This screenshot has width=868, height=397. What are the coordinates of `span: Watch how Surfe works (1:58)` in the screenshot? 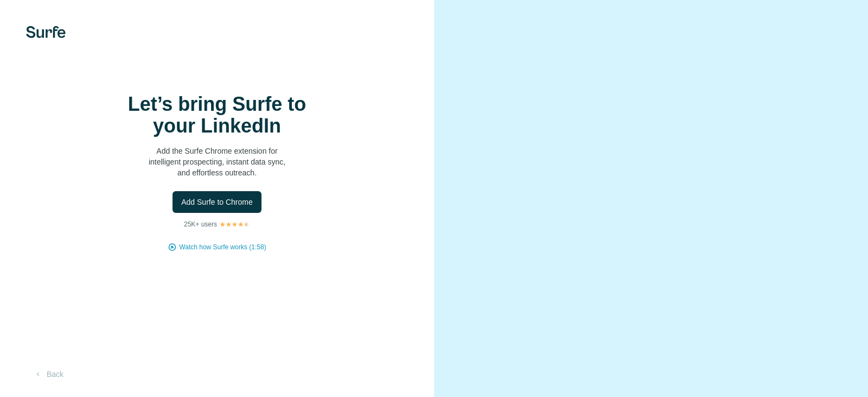 It's located at (223, 247).